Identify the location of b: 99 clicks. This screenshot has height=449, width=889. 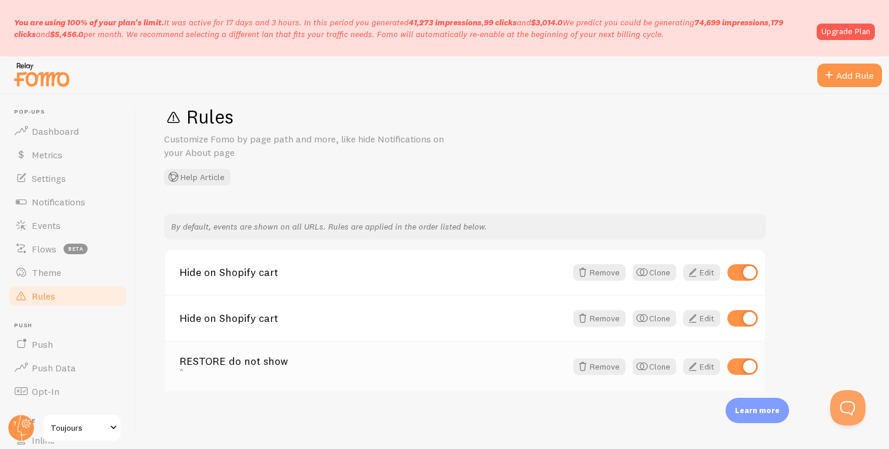
(500, 22).